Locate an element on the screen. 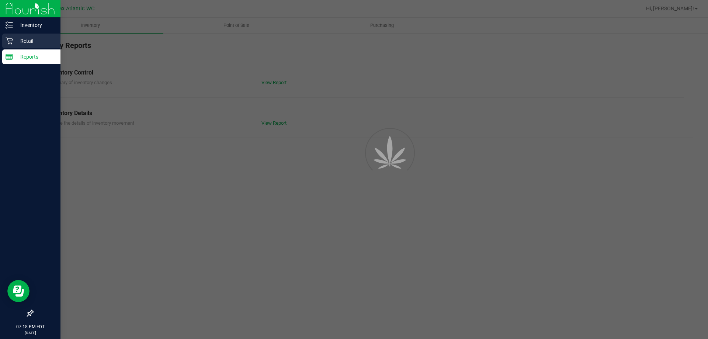 This screenshot has height=339, width=708. p: Inventory is located at coordinates (35, 25).